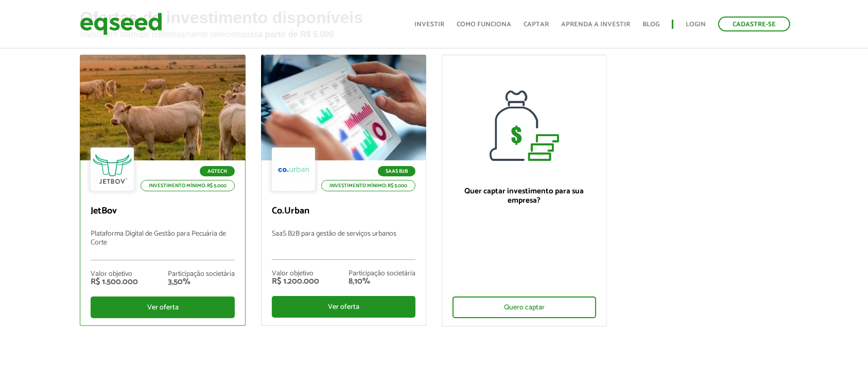 Image resolution: width=868 pixels, height=379 pixels. What do you see at coordinates (696, 24) in the screenshot?
I see `a: Login` at bounding box center [696, 24].